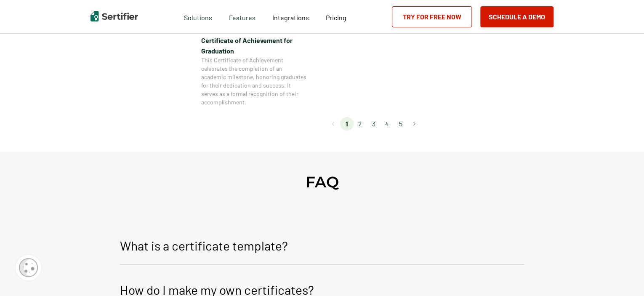 The height and width of the screenshot is (296, 644). Describe the element at coordinates (336, 17) in the screenshot. I see `a: Pricing` at that location.